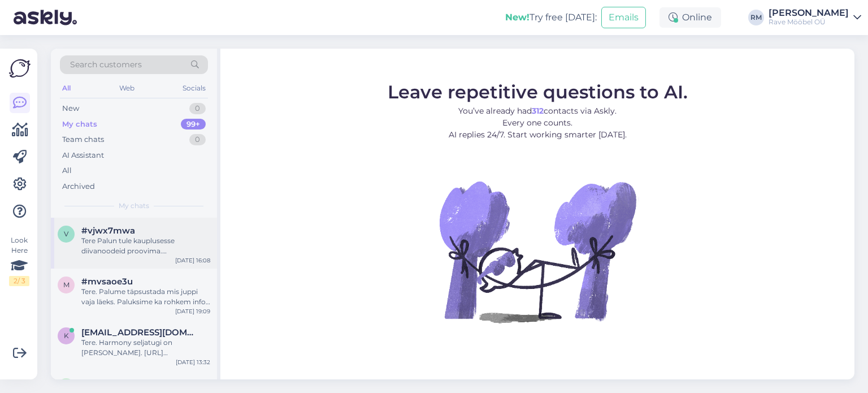 This screenshot has width=868, height=393. Describe the element at coordinates (134, 206) in the screenshot. I see `span: My chats` at that location.